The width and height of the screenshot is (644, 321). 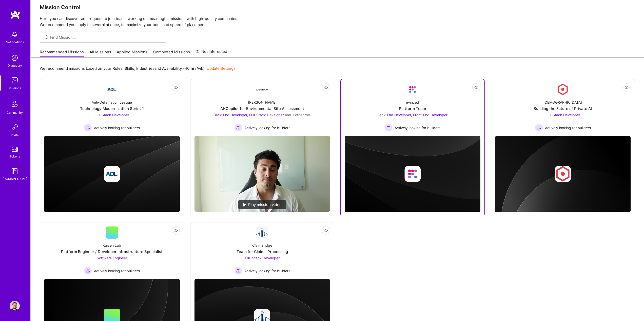 I want to click on img: guide book, so click(x=15, y=171).